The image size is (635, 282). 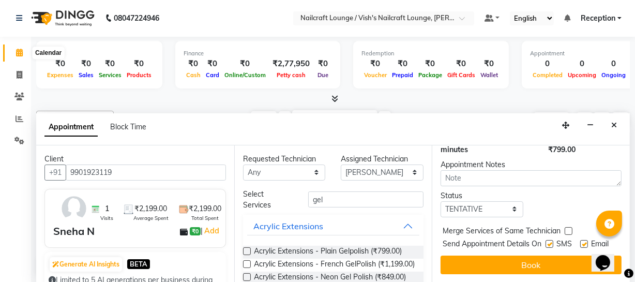 What do you see at coordinates (614, 125) in the screenshot?
I see `button: Close` at bounding box center [614, 125].